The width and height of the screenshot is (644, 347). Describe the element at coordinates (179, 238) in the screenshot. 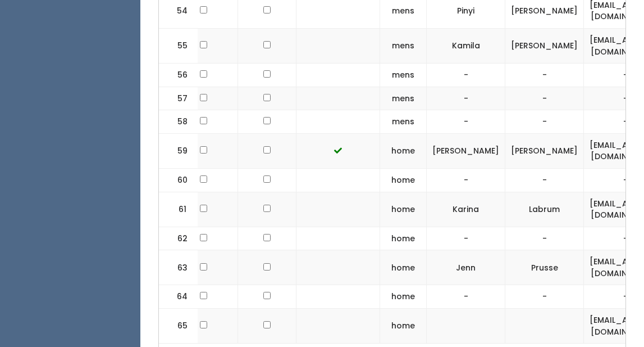

I see `td: 62` at that location.